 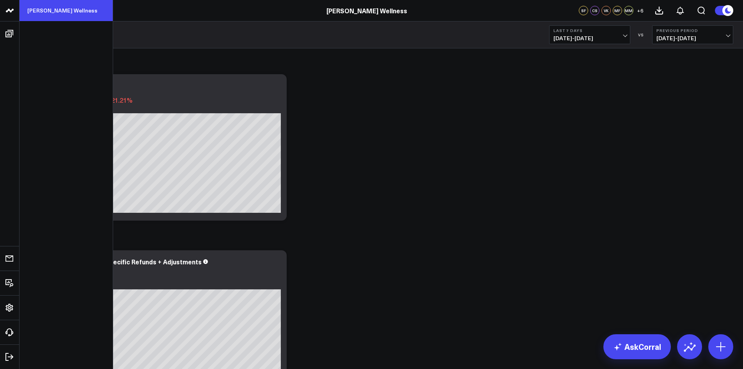 What do you see at coordinates (693, 30) in the screenshot?
I see `b: Previous Period` at bounding box center [693, 30].